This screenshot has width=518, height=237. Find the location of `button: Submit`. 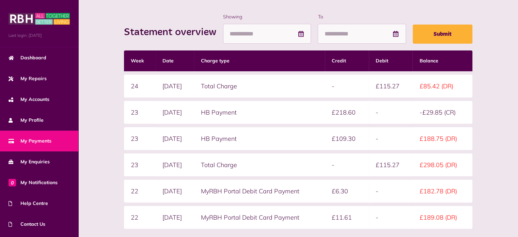

button: Submit is located at coordinates (443, 34).